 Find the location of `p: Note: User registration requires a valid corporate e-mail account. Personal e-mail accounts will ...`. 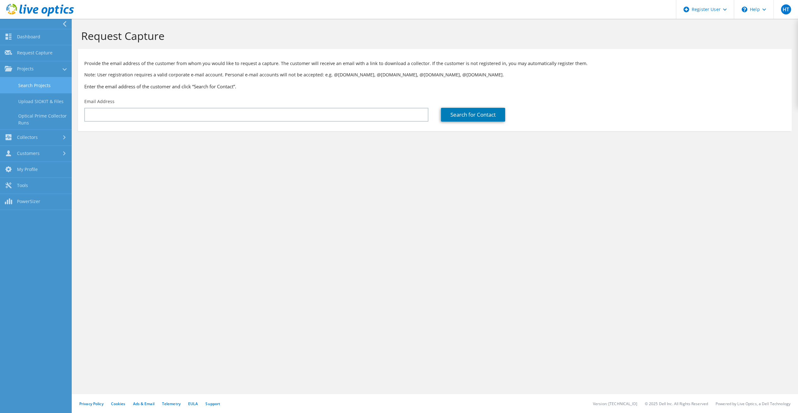

p: Note: User registration requires a valid corporate e-mail account. Personal e-mail accounts will ... is located at coordinates (435, 75).